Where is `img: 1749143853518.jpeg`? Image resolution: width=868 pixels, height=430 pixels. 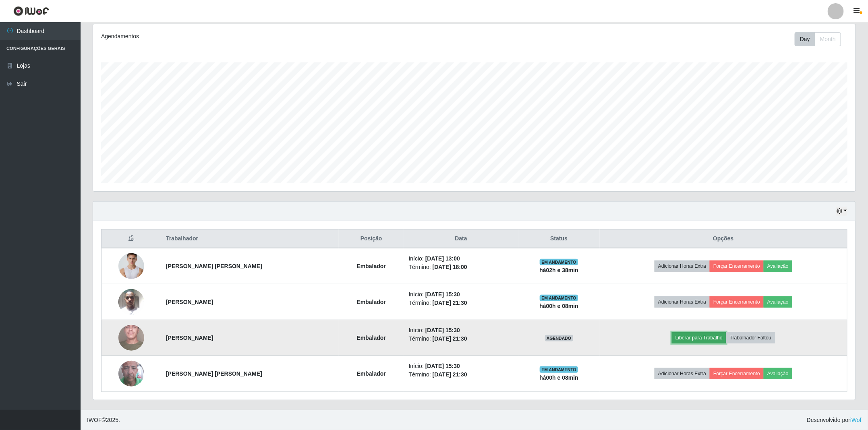 img: 1749143853518.jpeg is located at coordinates (132, 266).